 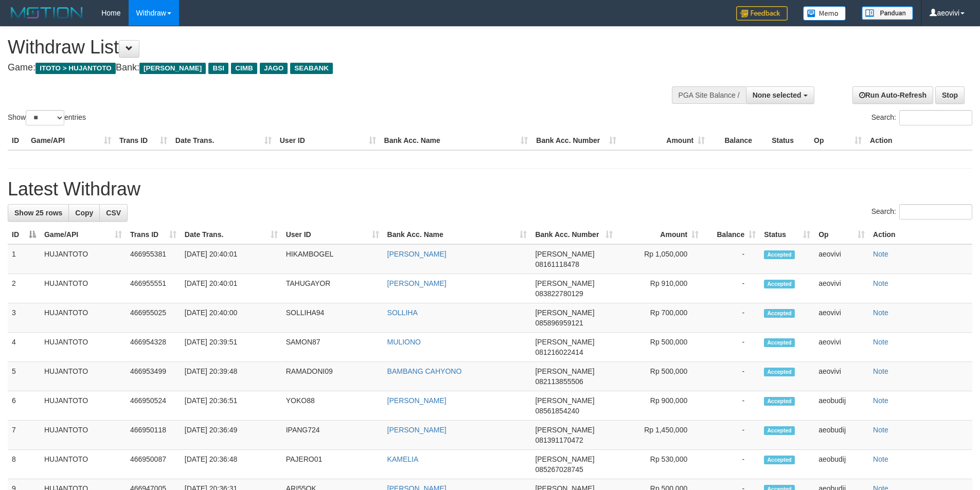 I want to click on a: Show 25 rows, so click(x=38, y=213).